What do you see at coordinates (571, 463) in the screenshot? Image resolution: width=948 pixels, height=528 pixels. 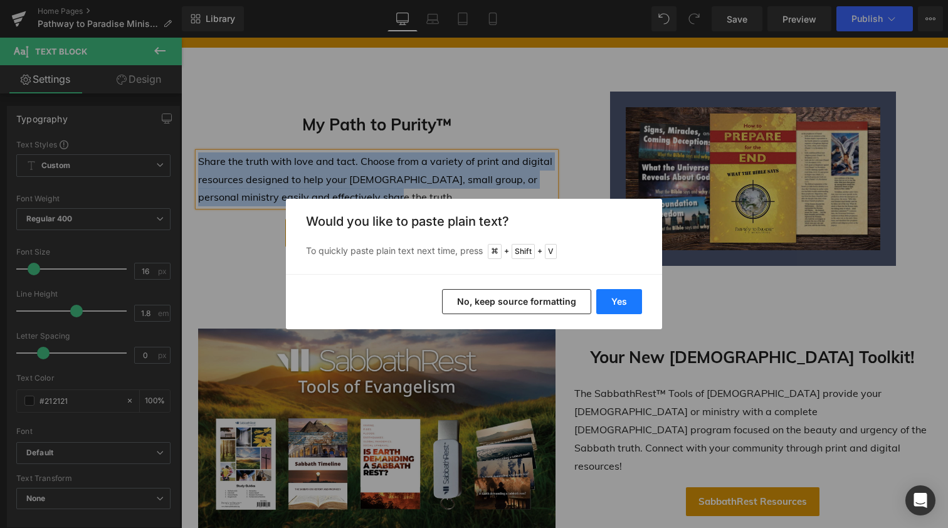 I see `a: SabbathRest Resources` at bounding box center [571, 463].